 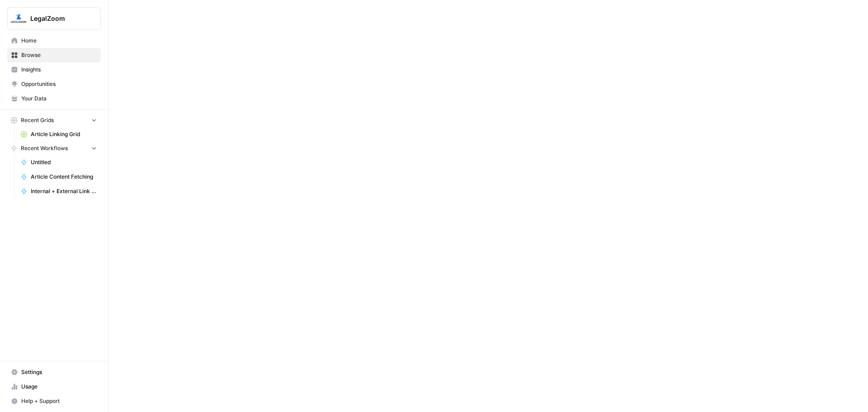 What do you see at coordinates (59, 134) in the screenshot?
I see `a: Article Linking Grid` at bounding box center [59, 134].